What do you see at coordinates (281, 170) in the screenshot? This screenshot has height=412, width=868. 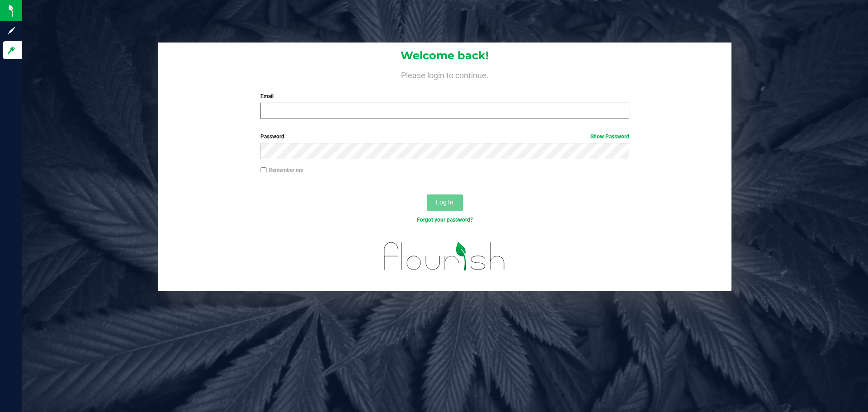 I see `label: Remember me` at bounding box center [281, 170].